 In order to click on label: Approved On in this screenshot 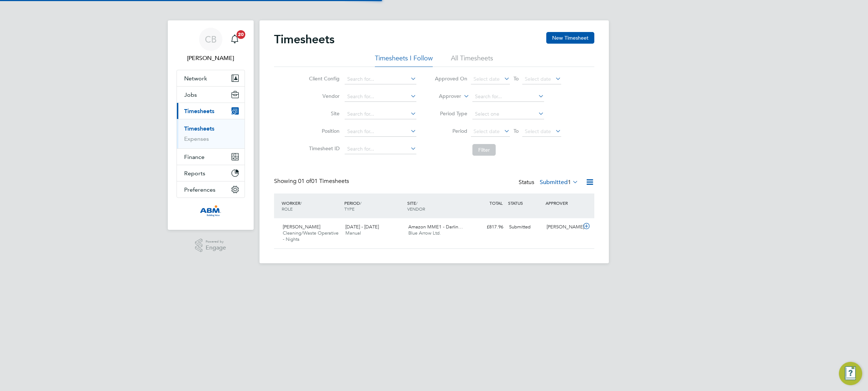, I will do `click(451, 79)`.